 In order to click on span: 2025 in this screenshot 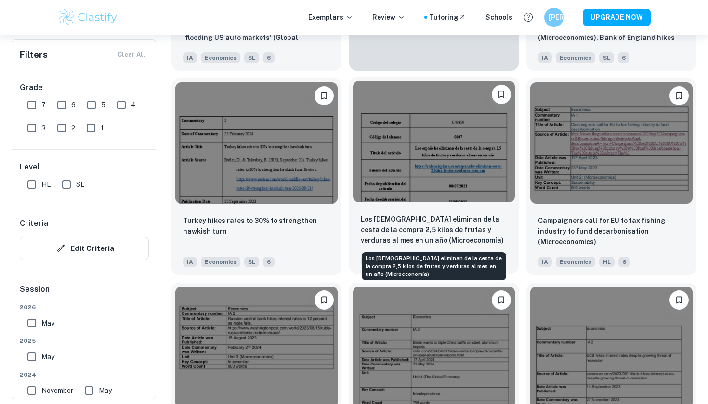, I will do `click(84, 341)`.